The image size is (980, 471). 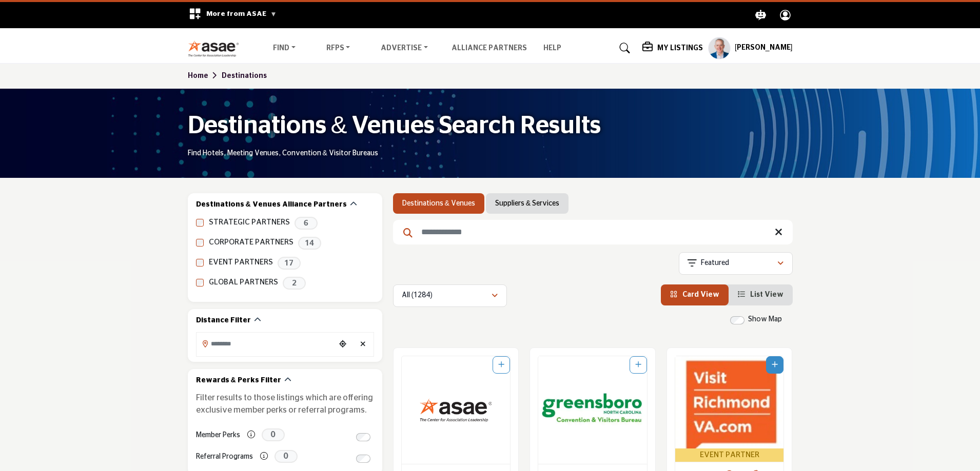 I want to click on span: More from ASAE, so click(x=241, y=14).